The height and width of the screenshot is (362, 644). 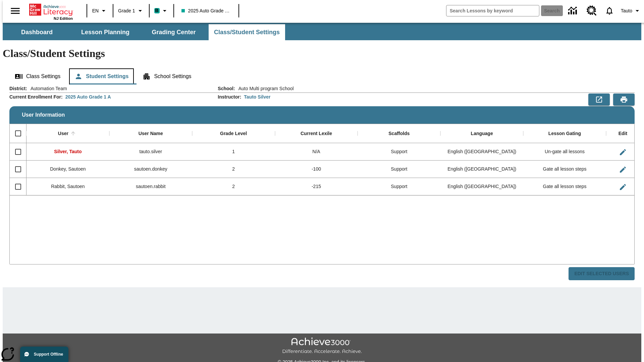 What do you see at coordinates (174, 32) in the screenshot?
I see `button: Grading Center` at bounding box center [174, 32].